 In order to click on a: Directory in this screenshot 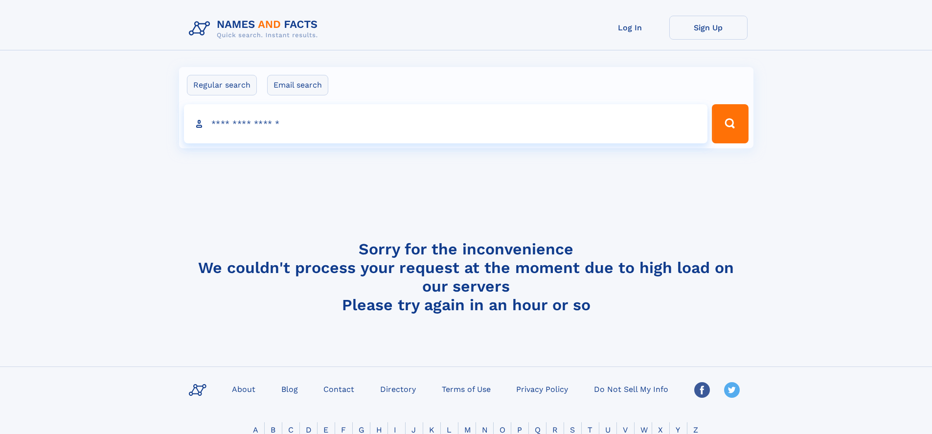, I will do `click(398, 389)`.